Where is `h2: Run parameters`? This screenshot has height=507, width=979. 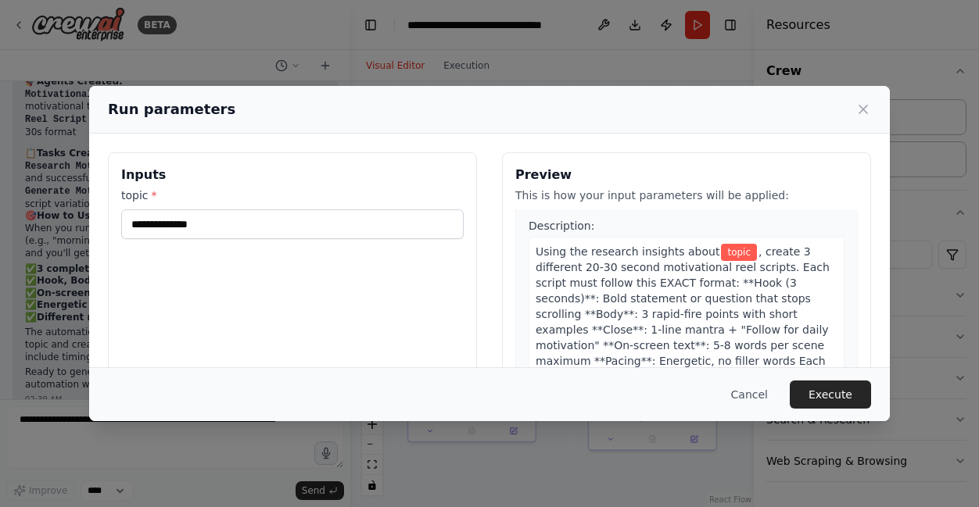
h2: Run parameters is located at coordinates (171, 109).